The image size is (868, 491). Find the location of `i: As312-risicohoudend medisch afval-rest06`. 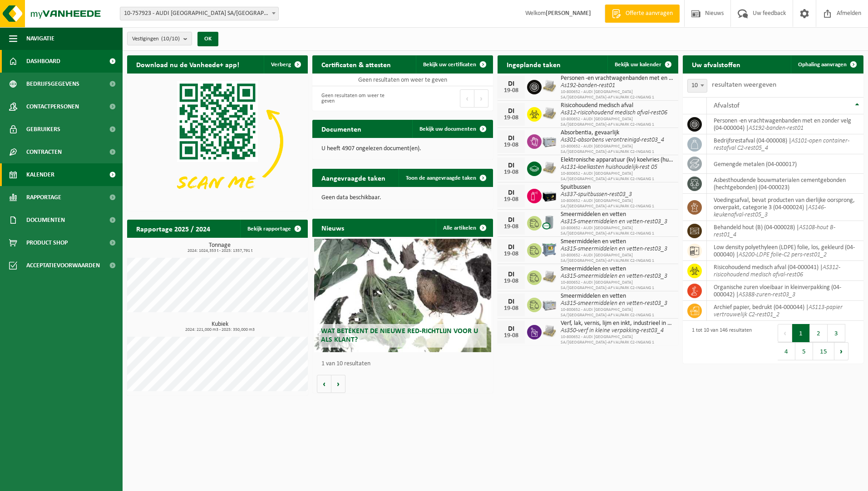

i: As312-risicohoudend medisch afval-rest06 is located at coordinates (614, 112).